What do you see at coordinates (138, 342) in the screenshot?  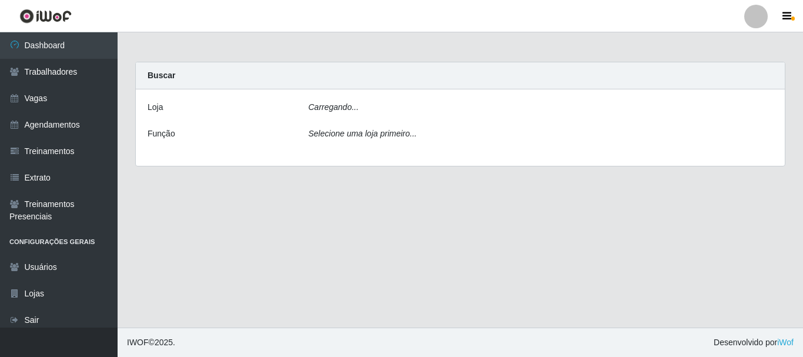 I see `span: IWOF` at bounding box center [138, 342].